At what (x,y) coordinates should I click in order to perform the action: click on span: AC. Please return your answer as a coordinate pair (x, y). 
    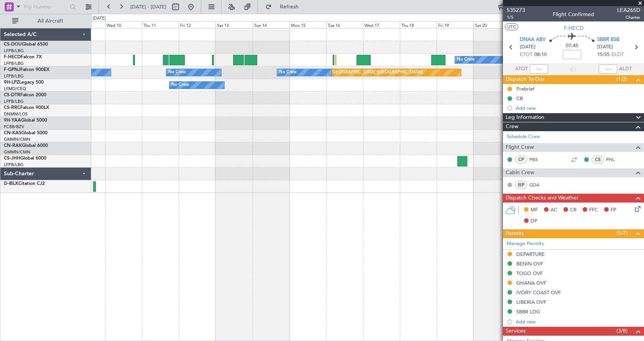
    Looking at the image, I should click on (554, 210).